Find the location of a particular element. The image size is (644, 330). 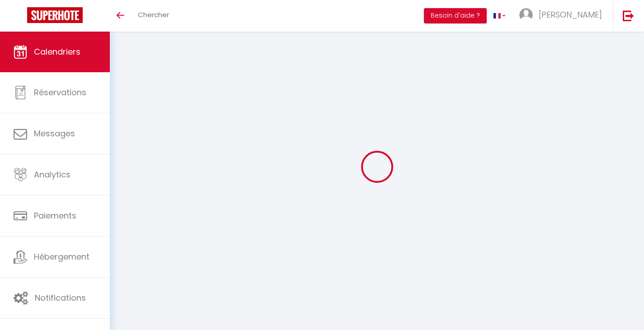

img: Super Booking is located at coordinates (54, 15).